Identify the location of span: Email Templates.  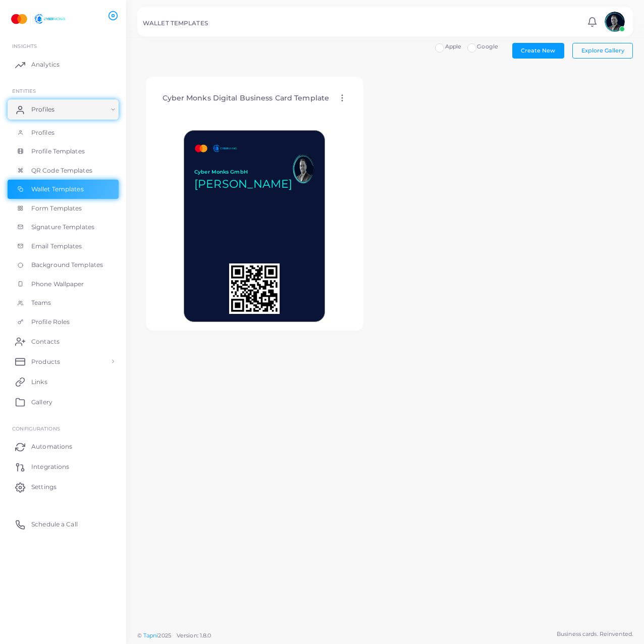
(57, 246).